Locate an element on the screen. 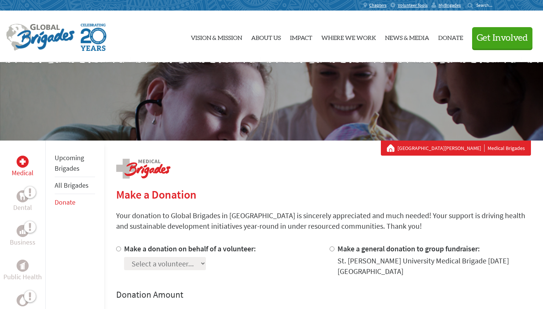 This screenshot has width=543, height=309. a: MedicalMedical is located at coordinates (23, 167).